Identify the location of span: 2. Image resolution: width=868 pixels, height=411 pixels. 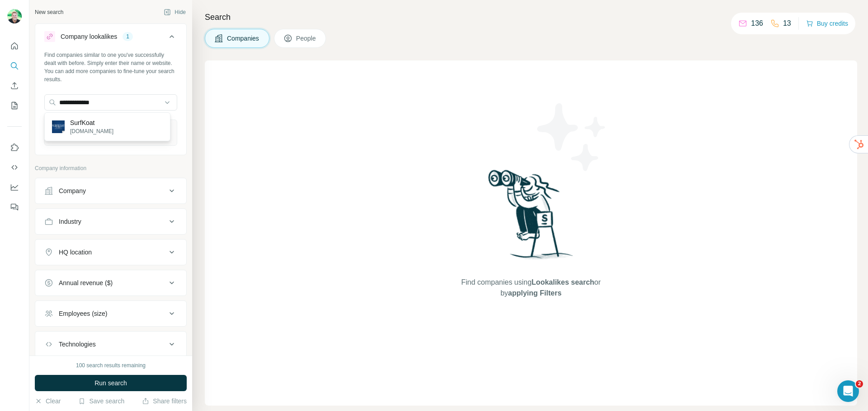
(859, 384).